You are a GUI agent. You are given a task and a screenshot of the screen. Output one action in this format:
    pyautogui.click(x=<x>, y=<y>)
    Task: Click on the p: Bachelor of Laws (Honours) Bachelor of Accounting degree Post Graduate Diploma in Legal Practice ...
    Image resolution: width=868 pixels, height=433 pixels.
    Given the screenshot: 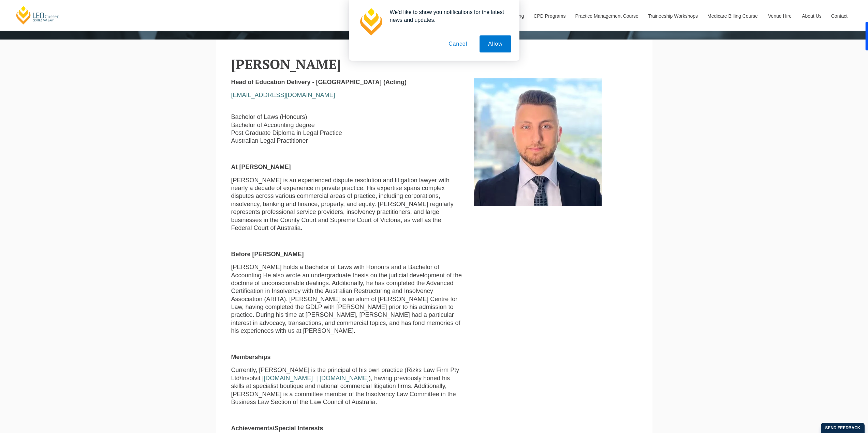 What is the action you would take?
    pyautogui.click(x=347, y=129)
    